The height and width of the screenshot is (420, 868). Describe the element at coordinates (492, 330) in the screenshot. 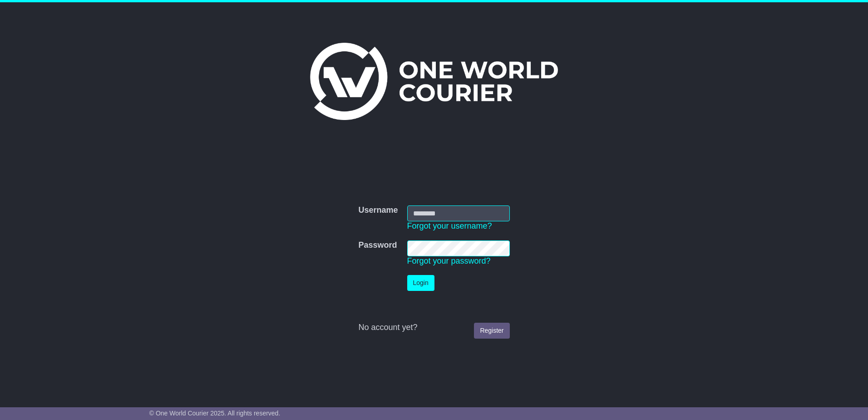

I see `a: Register` at that location.